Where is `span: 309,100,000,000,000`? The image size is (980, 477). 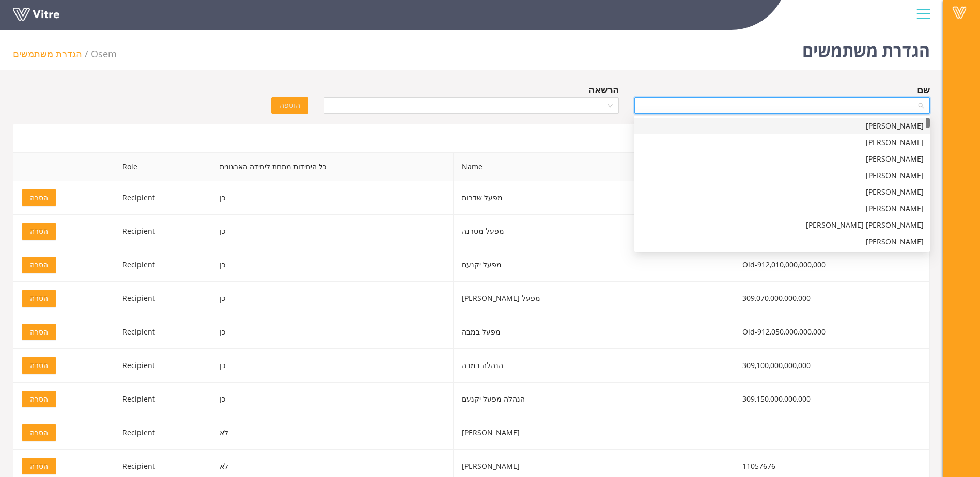 span: 309,100,000,000,000 is located at coordinates (777, 365).